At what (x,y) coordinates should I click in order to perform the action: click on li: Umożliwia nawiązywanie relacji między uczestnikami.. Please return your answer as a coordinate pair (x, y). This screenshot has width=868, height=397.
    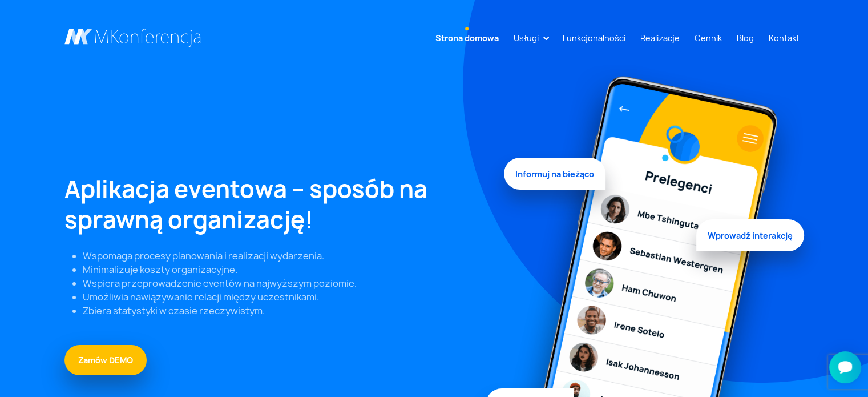
    Looking at the image, I should click on (286, 297).